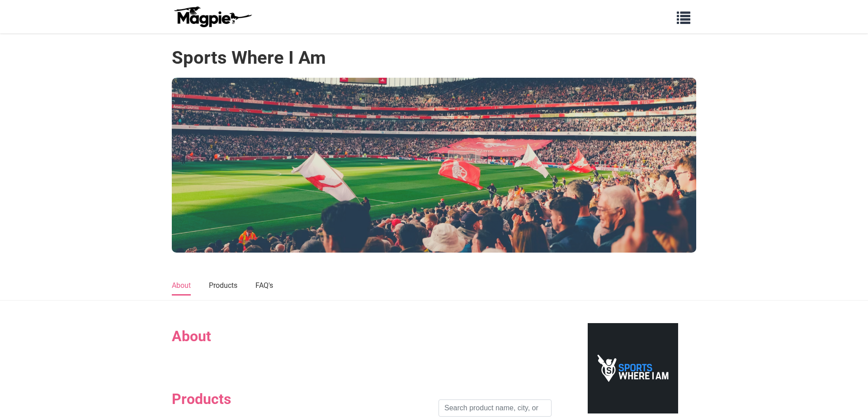  Describe the element at coordinates (213, 17) in the screenshot. I see `img: logo-ab69f6fb50320c5b225c76a69d11143b.png` at that location.